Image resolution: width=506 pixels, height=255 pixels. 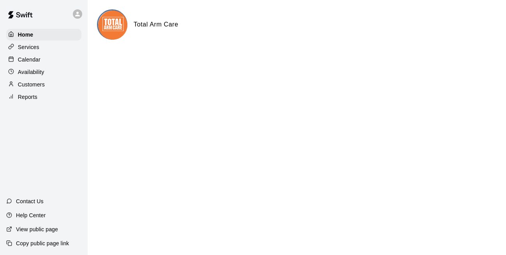 I want to click on p: Customers, so click(x=31, y=85).